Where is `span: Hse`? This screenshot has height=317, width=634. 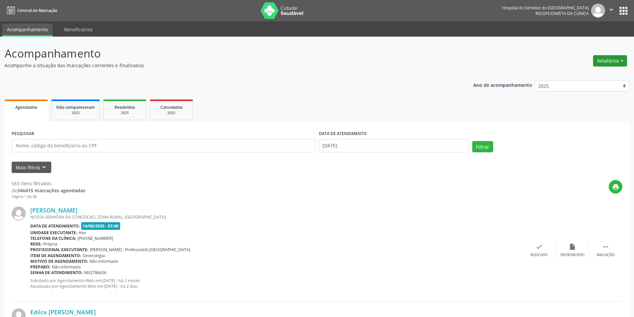
span: Hse is located at coordinates (82, 233).